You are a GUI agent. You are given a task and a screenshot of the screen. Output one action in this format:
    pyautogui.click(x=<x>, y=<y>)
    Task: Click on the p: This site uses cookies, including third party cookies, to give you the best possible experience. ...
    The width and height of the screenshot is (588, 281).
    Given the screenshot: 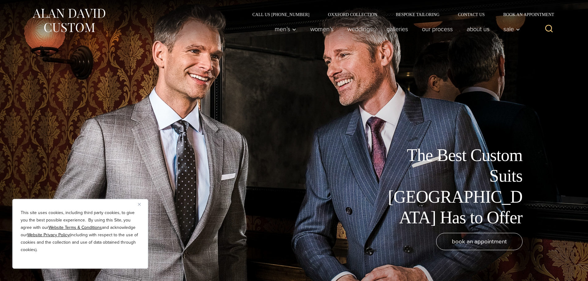 What is the action you would take?
    pyautogui.click(x=80, y=231)
    